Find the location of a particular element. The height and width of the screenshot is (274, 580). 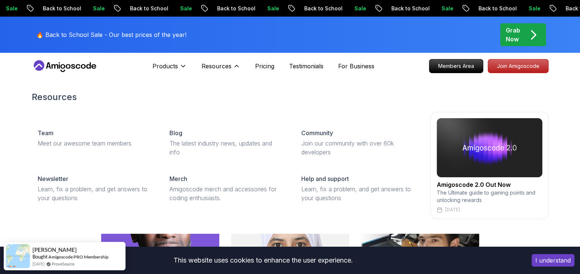

p: Merch is located at coordinates (178, 179).